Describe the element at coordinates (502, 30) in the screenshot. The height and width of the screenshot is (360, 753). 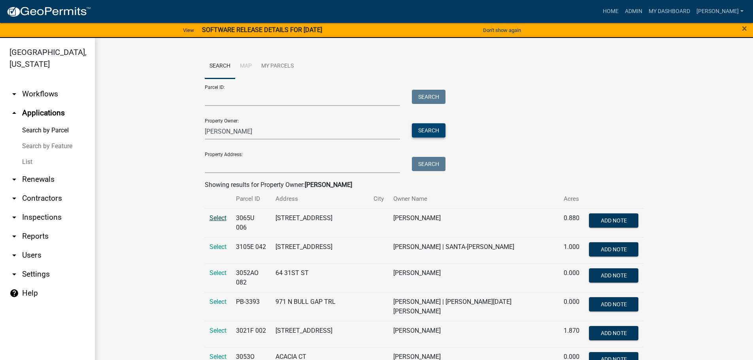
I see `button: Don't show again` at that location.